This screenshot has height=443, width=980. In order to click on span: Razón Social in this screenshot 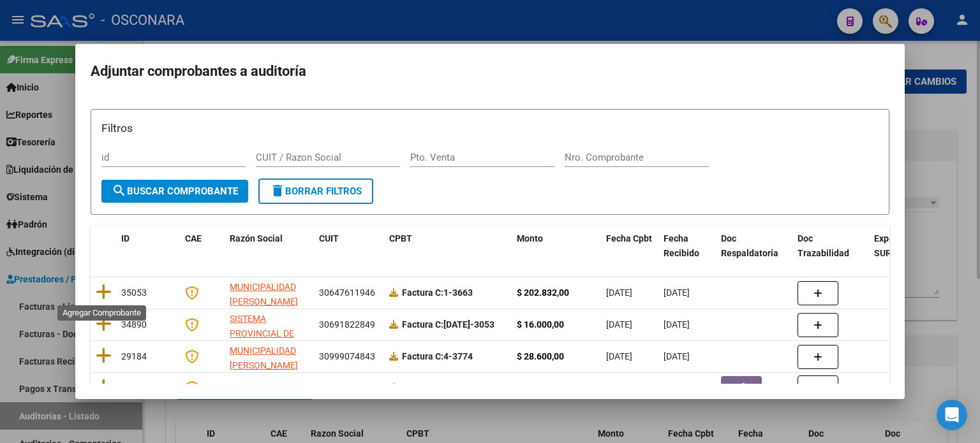, I will do `click(256, 239)`.